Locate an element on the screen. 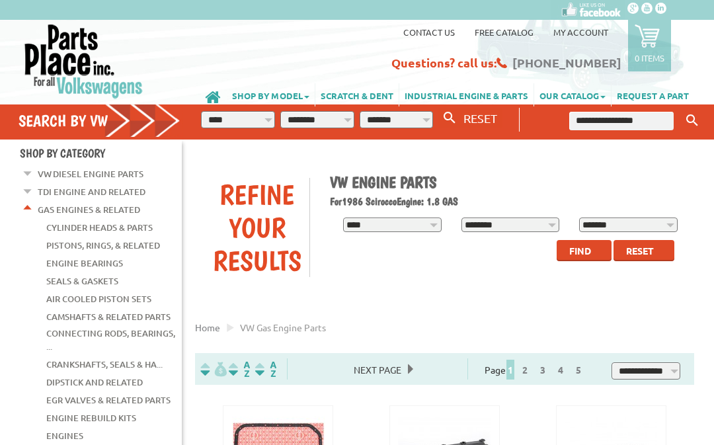  a: Air Cooled Piston Sets is located at coordinates (98, 299).